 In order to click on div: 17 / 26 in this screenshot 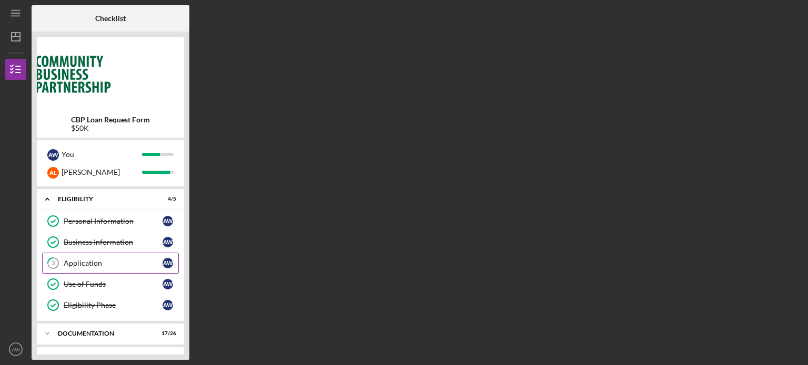, I will do `click(167, 334)`.